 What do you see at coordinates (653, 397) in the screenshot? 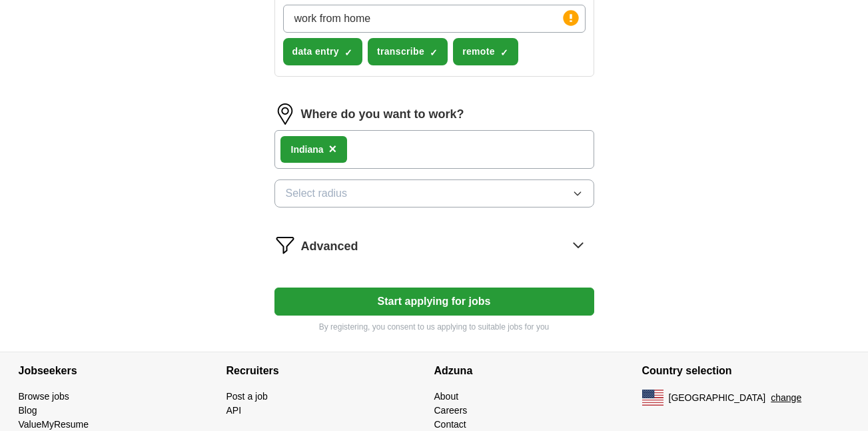
I see `img: US flag` at bounding box center [653, 397].